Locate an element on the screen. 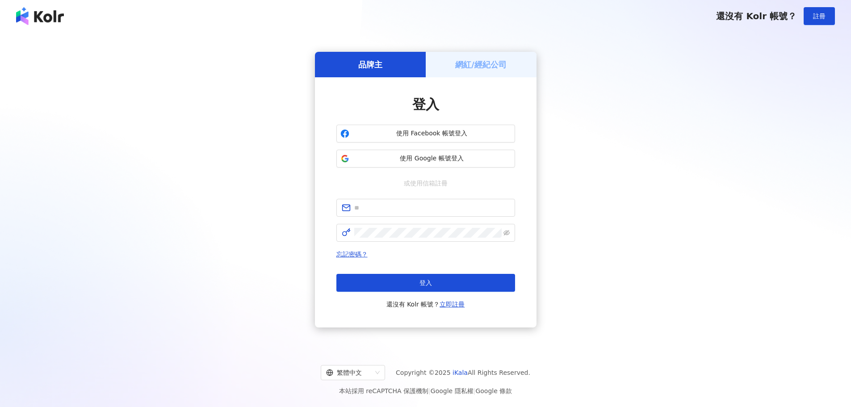 The image size is (851, 407). span: 使用 Facebook 帳號登入 is located at coordinates (432, 134).